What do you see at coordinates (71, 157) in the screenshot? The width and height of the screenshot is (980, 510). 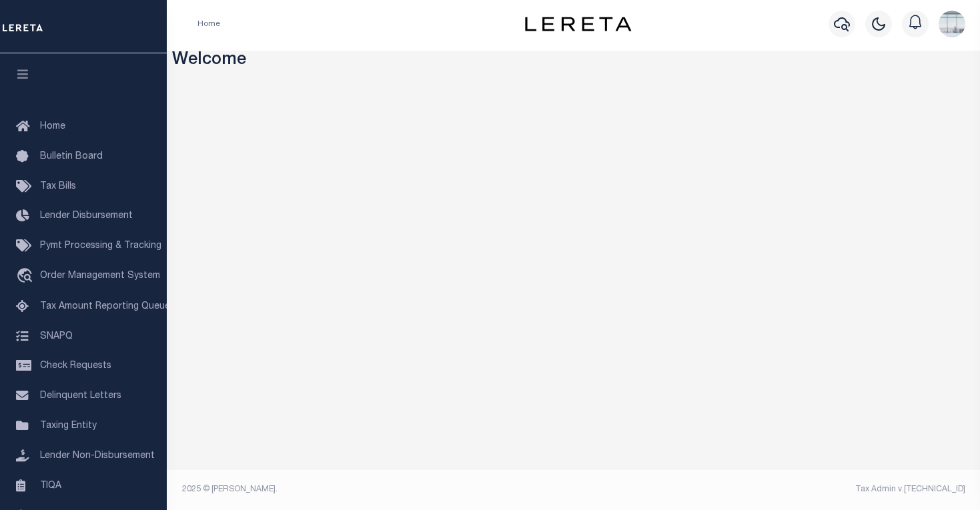 I see `span: Bulletin Board` at bounding box center [71, 157].